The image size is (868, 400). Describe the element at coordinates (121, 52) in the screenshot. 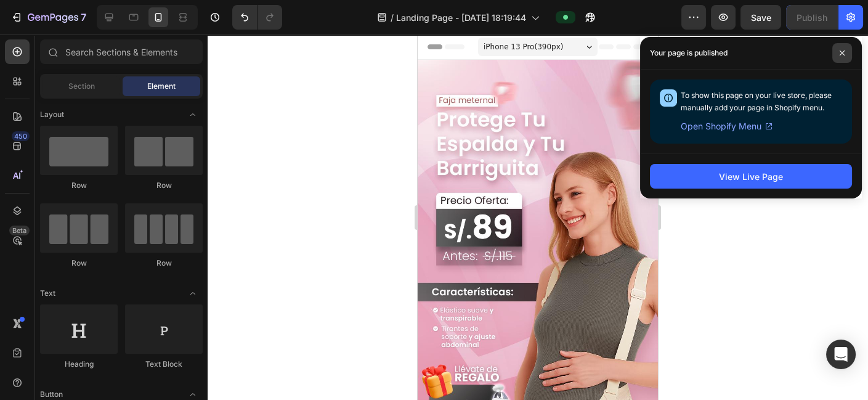

I see `input: Search Sections & Elements` at that location.